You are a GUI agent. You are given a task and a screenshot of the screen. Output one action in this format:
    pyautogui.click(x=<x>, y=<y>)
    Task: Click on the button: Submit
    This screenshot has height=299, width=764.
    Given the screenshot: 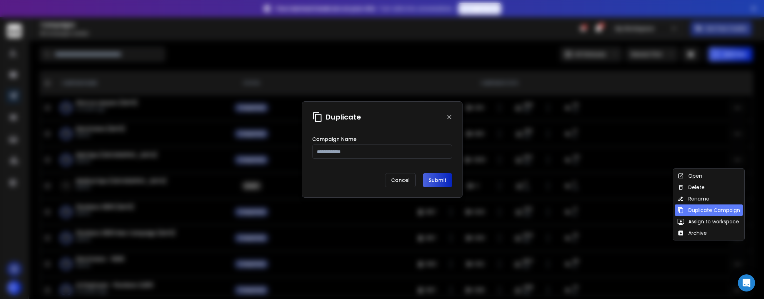 What is the action you would take?
    pyautogui.click(x=438, y=180)
    